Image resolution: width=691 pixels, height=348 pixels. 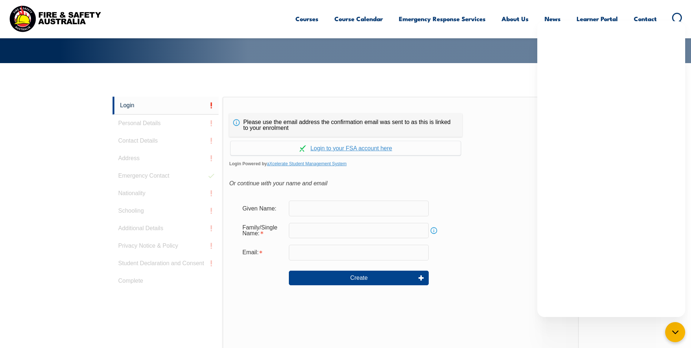 I want to click on a: Login, so click(x=166, y=105).